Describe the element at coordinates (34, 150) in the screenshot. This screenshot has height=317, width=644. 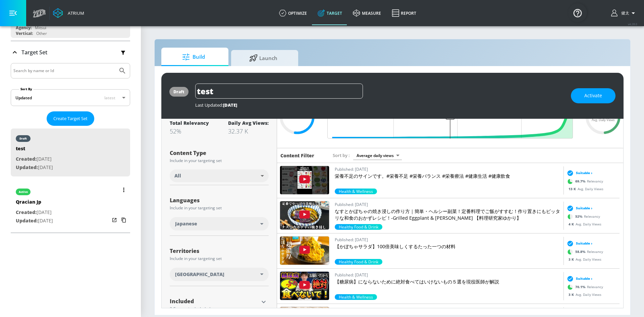
I see `div: test` at that location.